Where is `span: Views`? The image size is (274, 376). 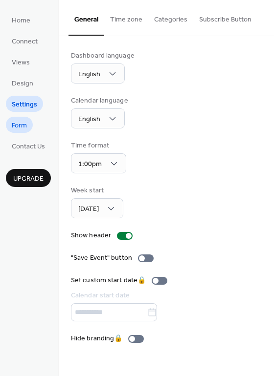 span: Views is located at coordinates (21, 63).